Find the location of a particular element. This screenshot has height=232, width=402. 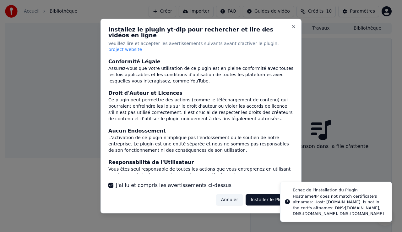

div: Vous êtes seul responsable de toutes les actions que vous entreprenez en utilisant ce plugin. Cel... is located at coordinates (201, 175).